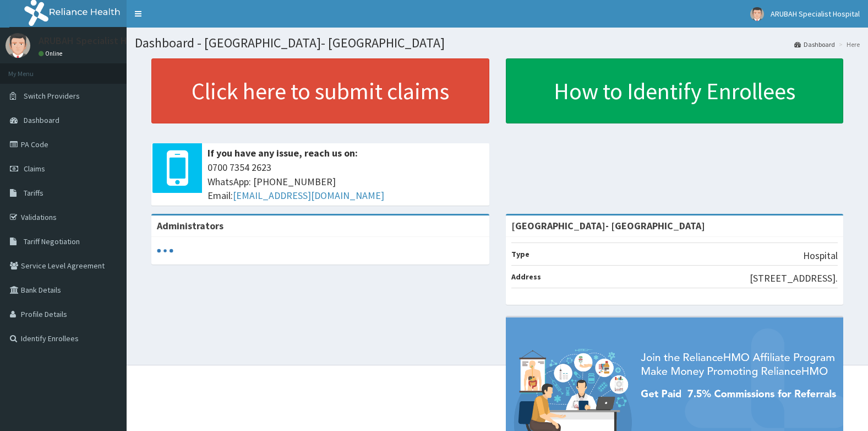 This screenshot has height=431, width=868. What do you see at coordinates (820, 256) in the screenshot?
I see `p: Hospital` at bounding box center [820, 256].